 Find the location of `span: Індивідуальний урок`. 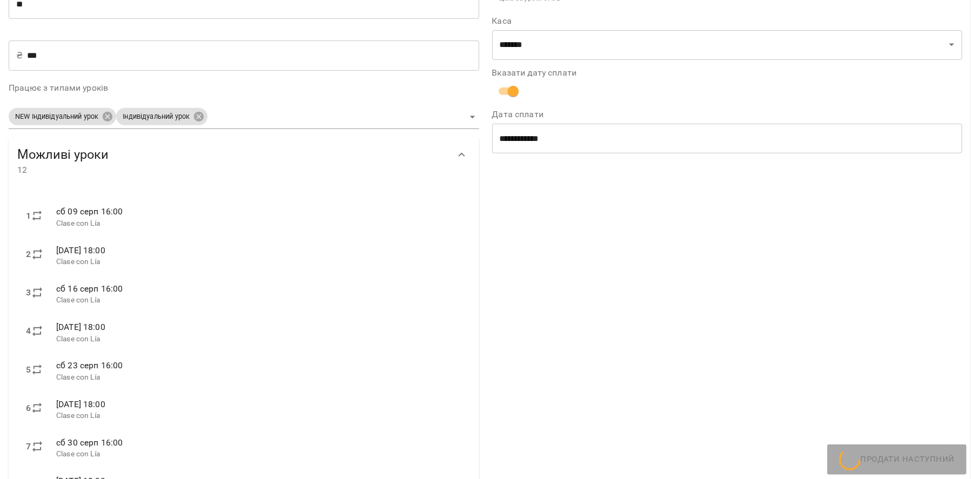

span: Індивідуальний урок is located at coordinates (156, 117).